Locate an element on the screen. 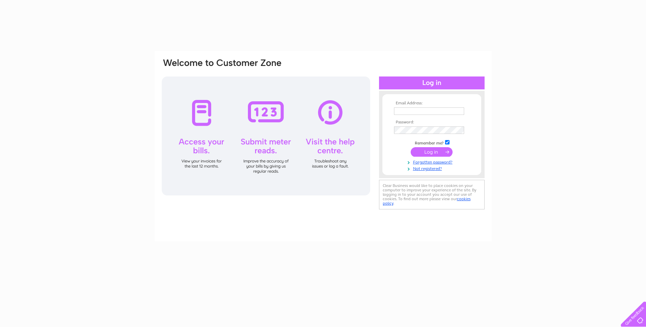 The height and width of the screenshot is (327, 646). a: Not registered? is located at coordinates (432, 168).